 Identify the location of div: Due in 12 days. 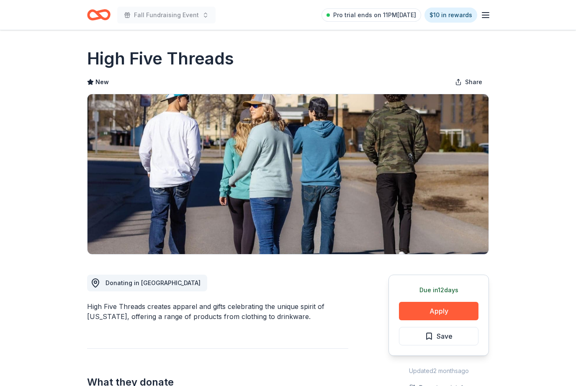
(439, 290).